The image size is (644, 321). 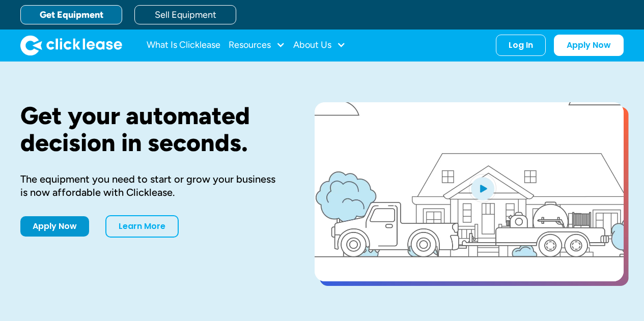 What do you see at coordinates (521, 45) in the screenshot?
I see `div: Log In` at bounding box center [521, 45].